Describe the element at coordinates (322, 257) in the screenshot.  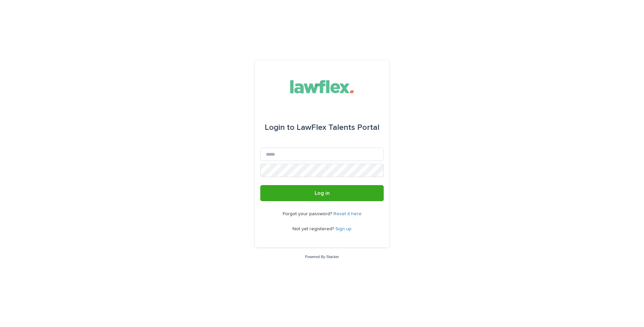
I see `a: Powered By Stacker` at that location.